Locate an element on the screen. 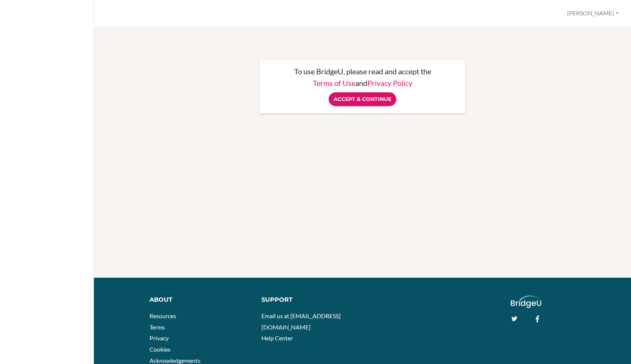  p: and is located at coordinates (363, 83).